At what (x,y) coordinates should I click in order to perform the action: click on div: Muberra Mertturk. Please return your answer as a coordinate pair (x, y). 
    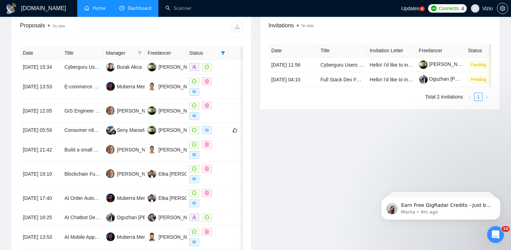
    Looking at the image, I should click on (135, 87).